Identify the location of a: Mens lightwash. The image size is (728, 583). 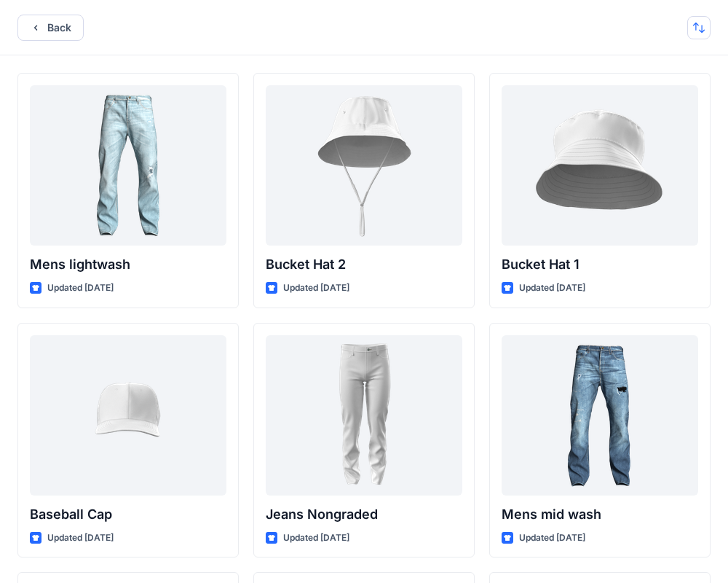
(128, 165).